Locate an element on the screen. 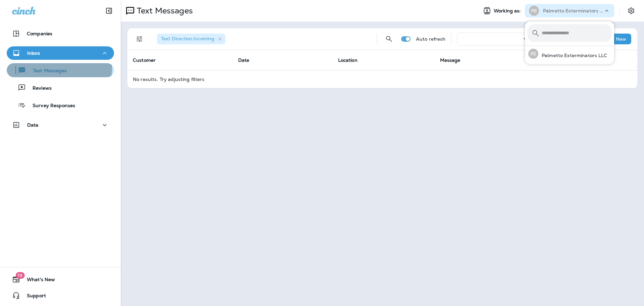 Image resolution: width=644 pixels, height=306 pixels. div: Text Direction:Incoming is located at coordinates (191, 39).